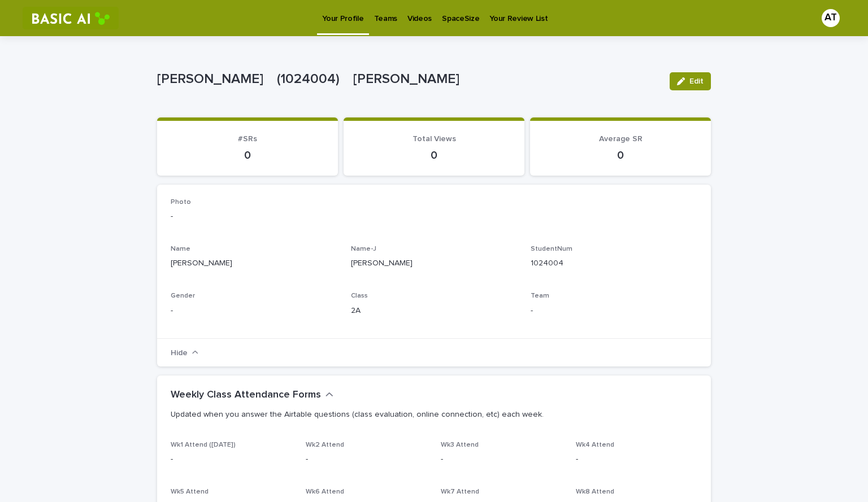 The image size is (868, 502). I want to click on span: Name-J, so click(364, 249).